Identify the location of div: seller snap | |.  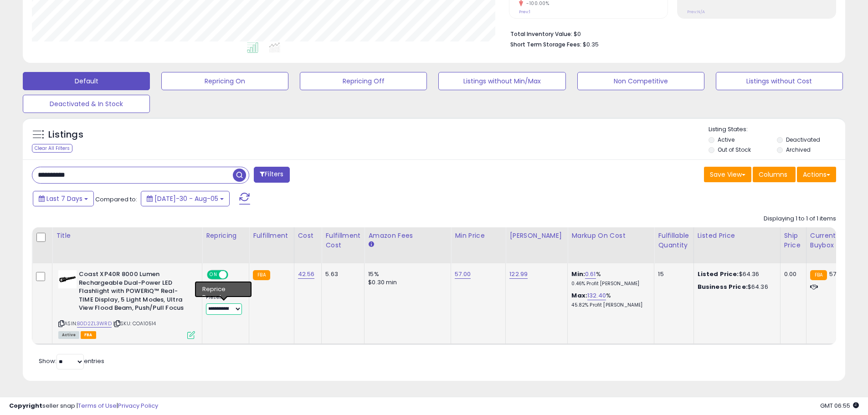
(83, 405).